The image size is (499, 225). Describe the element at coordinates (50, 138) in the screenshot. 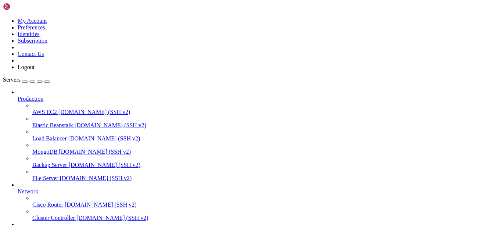

I see `span: Load Balancer` at that location.